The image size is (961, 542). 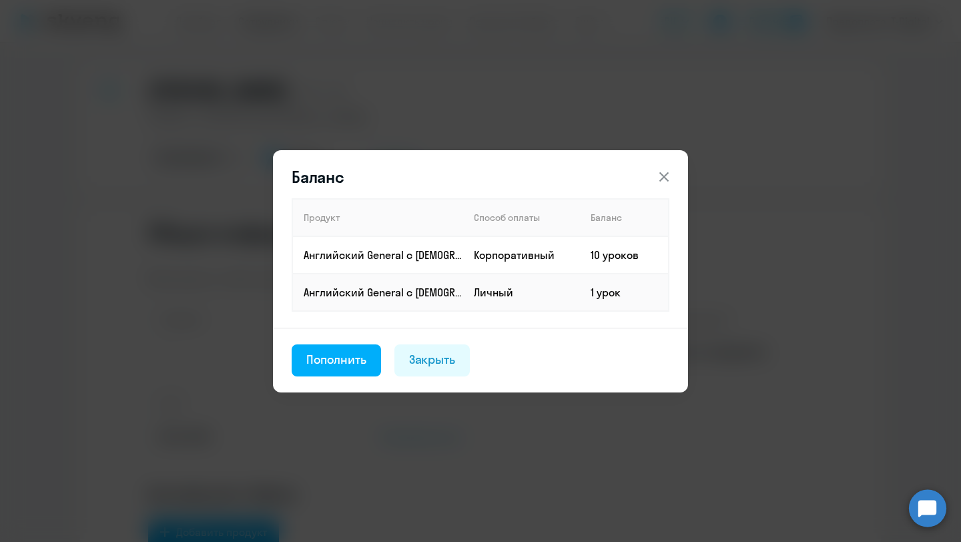 I want to click on th: Баланс, so click(x=624, y=218).